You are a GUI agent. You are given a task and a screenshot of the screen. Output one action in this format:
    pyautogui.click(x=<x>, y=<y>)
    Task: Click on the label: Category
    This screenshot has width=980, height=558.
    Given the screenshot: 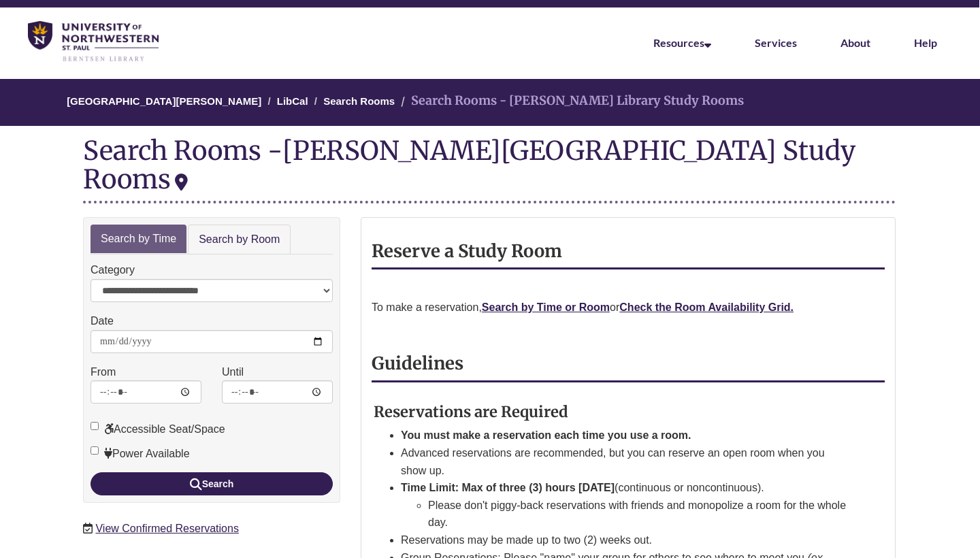 What is the action you would take?
    pyautogui.click(x=112, y=270)
    